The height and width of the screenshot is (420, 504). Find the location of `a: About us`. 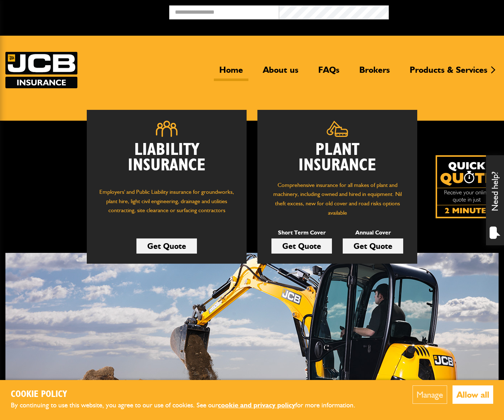

a: About us is located at coordinates (280, 73).